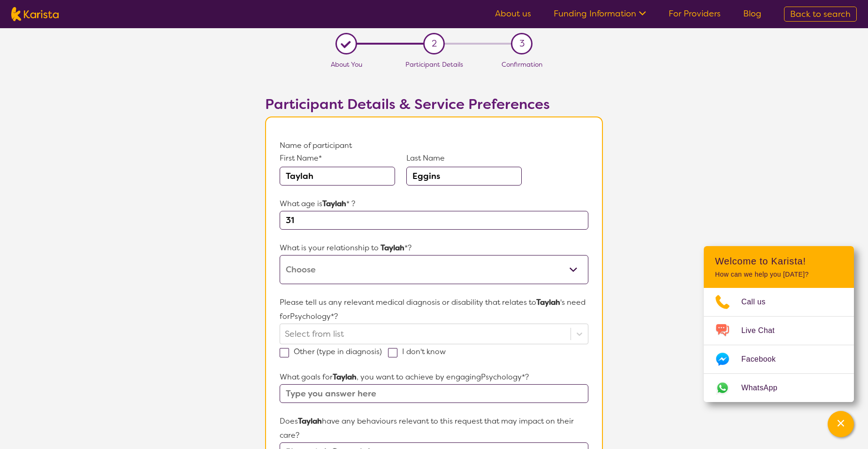  I want to click on span: Back to search, so click(821, 14).